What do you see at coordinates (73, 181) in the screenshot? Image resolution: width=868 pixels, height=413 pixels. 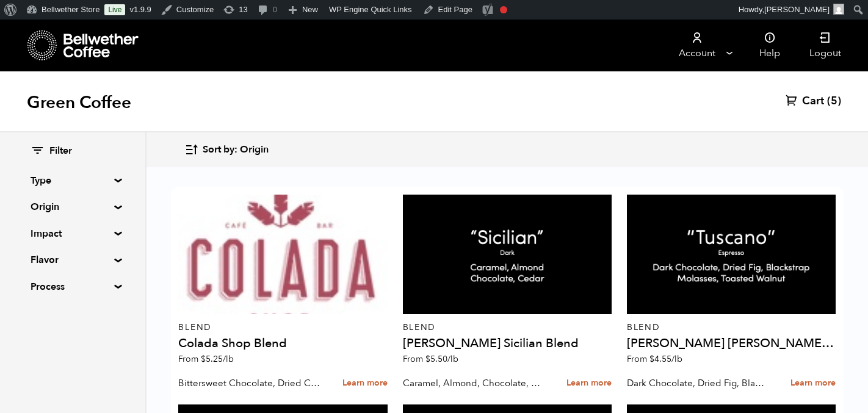 I see `summary: Type` at bounding box center [73, 181].